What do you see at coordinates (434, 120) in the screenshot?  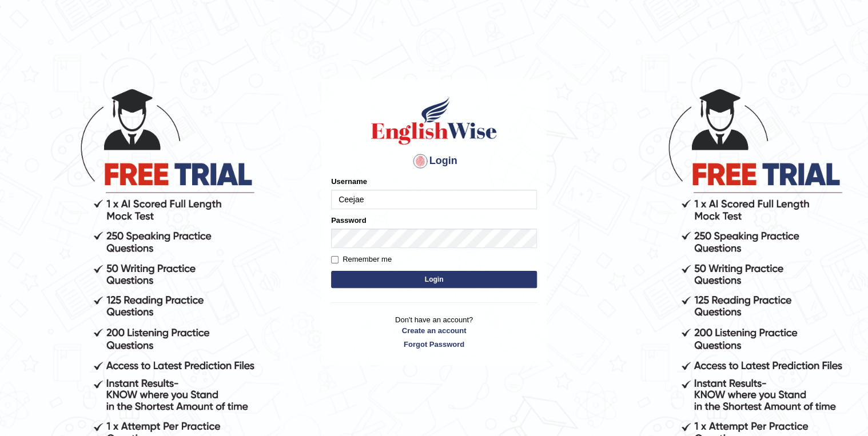 I see `img: Logo of English Wise sign in for intelligent practice with AI` at bounding box center [434, 120].